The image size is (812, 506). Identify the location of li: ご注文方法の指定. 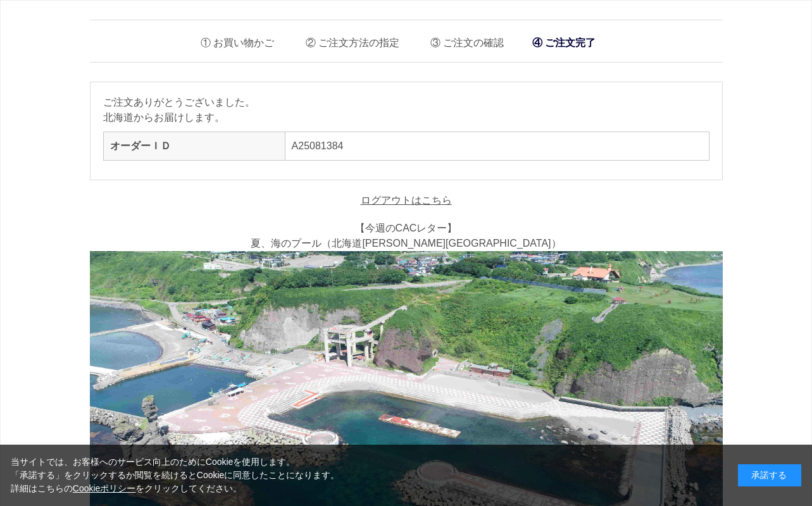
(347, 39).